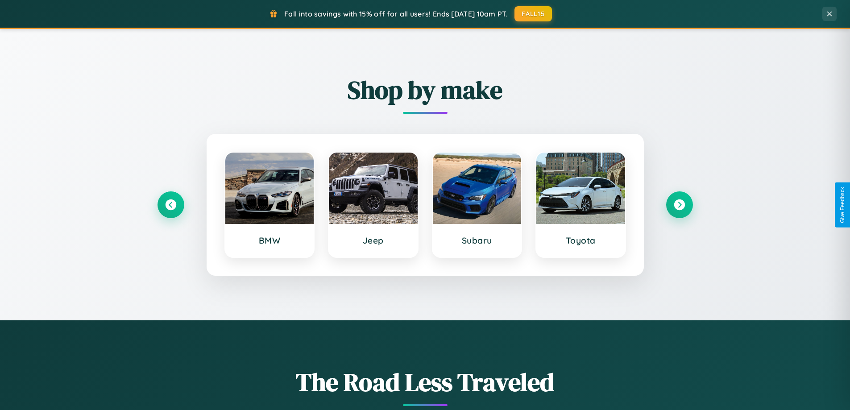  What do you see at coordinates (477, 240) in the screenshot?
I see `h3: Subaru` at bounding box center [477, 240].